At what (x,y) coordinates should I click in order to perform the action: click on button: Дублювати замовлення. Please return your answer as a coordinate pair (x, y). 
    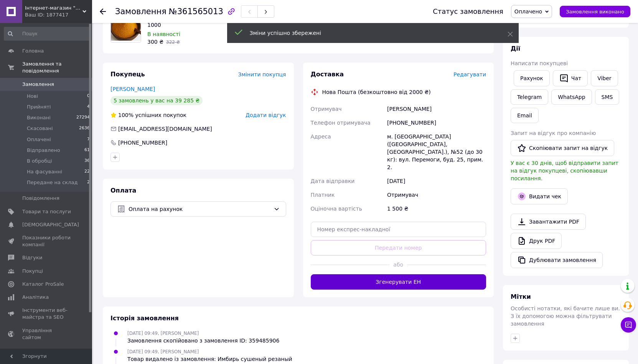
    Looking at the image, I should click on (557, 260).